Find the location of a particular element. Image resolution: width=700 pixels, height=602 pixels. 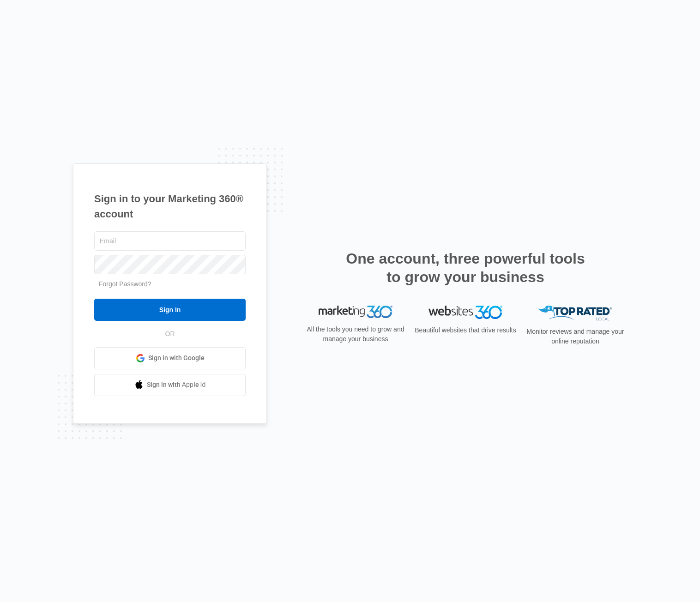

p: Monitor reviews and manage your online reputation is located at coordinates (576, 337).